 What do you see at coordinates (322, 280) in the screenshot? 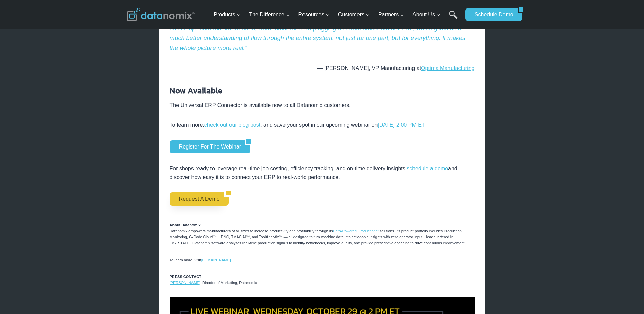
I see `p: , Director of Marketing, Datanomix` at bounding box center [322, 280].